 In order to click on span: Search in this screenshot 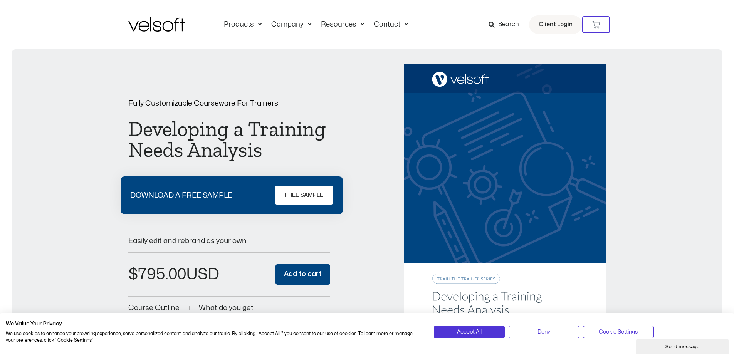, I will do `click(508, 25)`.